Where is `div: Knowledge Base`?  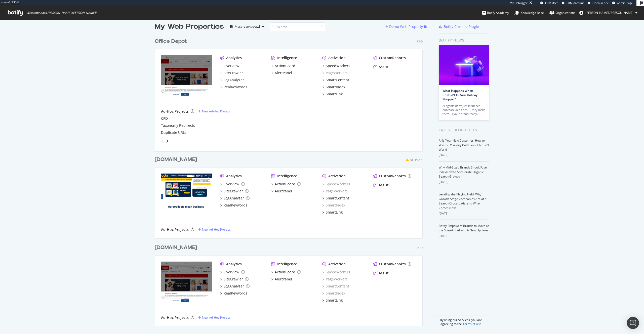 div: Knowledge Base is located at coordinates (529, 13).